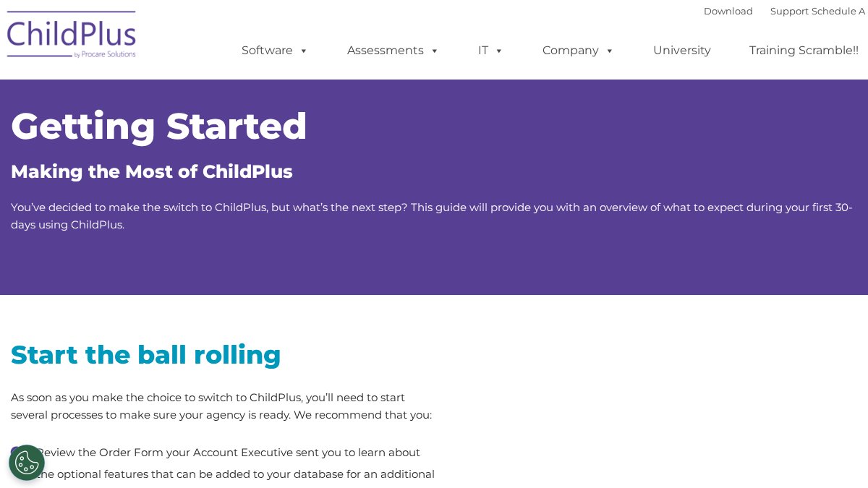 The width and height of the screenshot is (868, 488). I want to click on a: Software, so click(274, 50).